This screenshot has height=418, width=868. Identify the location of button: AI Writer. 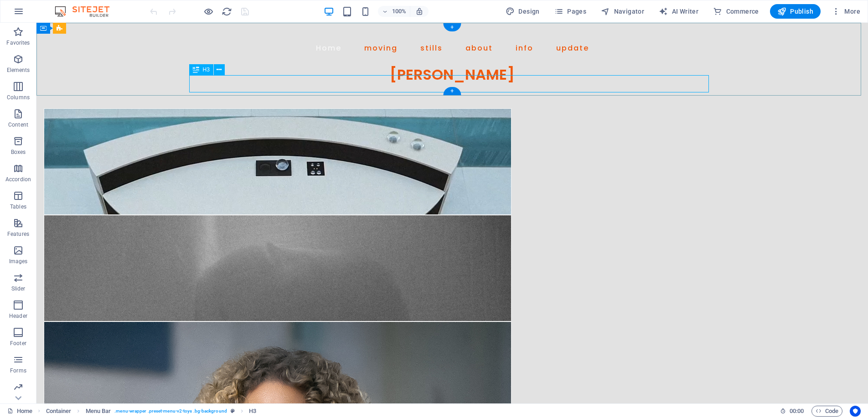
(679, 11).